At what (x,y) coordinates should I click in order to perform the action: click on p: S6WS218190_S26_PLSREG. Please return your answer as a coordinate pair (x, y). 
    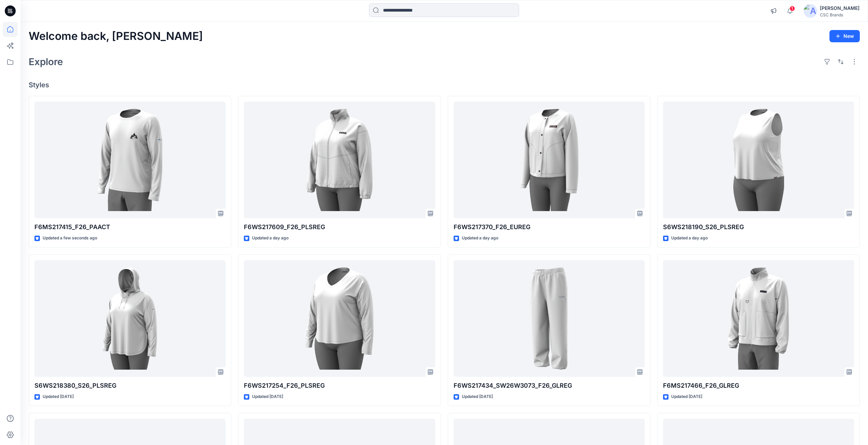
    Looking at the image, I should click on (758, 227).